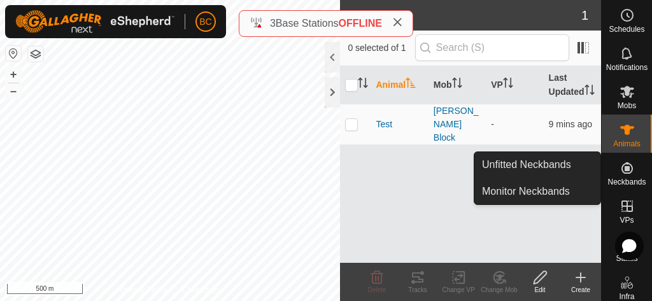 This screenshot has width=652, height=301. Describe the element at coordinates (377, 290) in the screenshot. I see `span: Delete` at that location.